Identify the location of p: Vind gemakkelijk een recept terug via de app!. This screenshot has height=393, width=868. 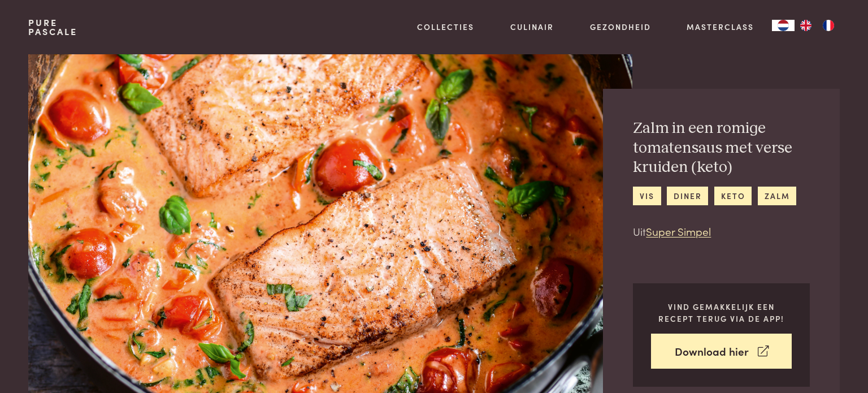
(721, 312).